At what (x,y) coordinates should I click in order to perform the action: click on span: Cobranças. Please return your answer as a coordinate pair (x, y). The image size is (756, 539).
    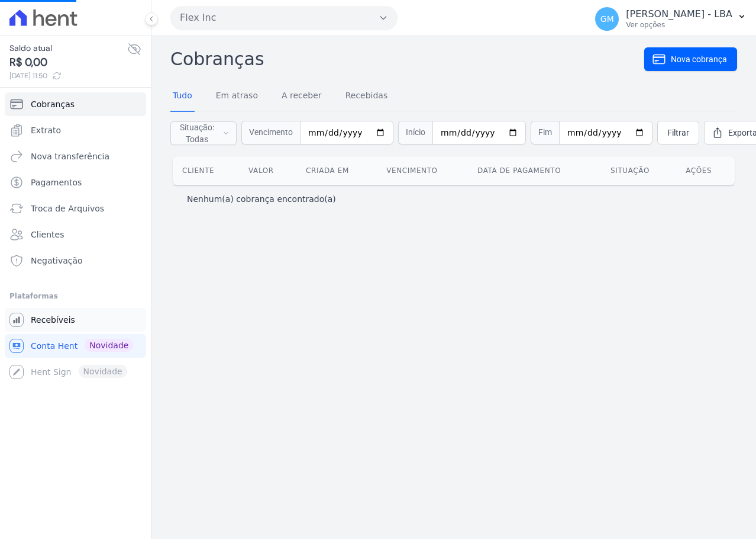
    Looking at the image, I should click on (52, 105).